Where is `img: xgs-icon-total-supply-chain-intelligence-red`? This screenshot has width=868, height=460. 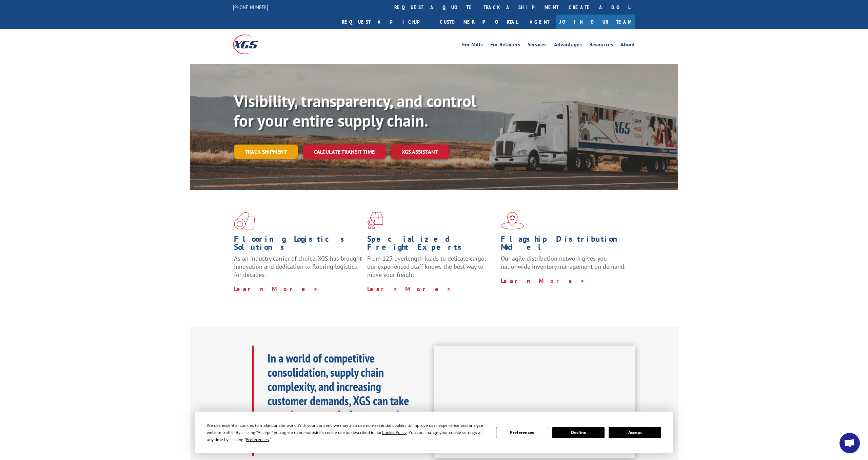
img: xgs-icon-total-supply-chain-intelligence-red is located at coordinates (245, 221).